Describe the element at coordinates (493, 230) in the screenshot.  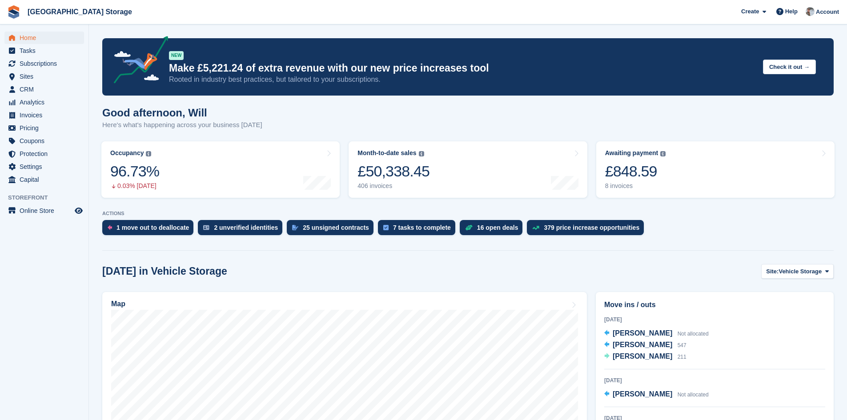
I see `a: 16 open deals` at that location.